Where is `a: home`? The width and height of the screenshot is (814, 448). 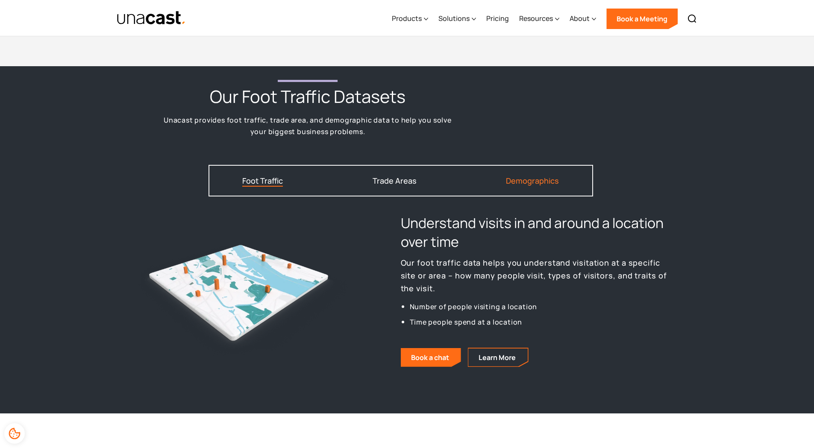
a: home is located at coordinates (151, 18).